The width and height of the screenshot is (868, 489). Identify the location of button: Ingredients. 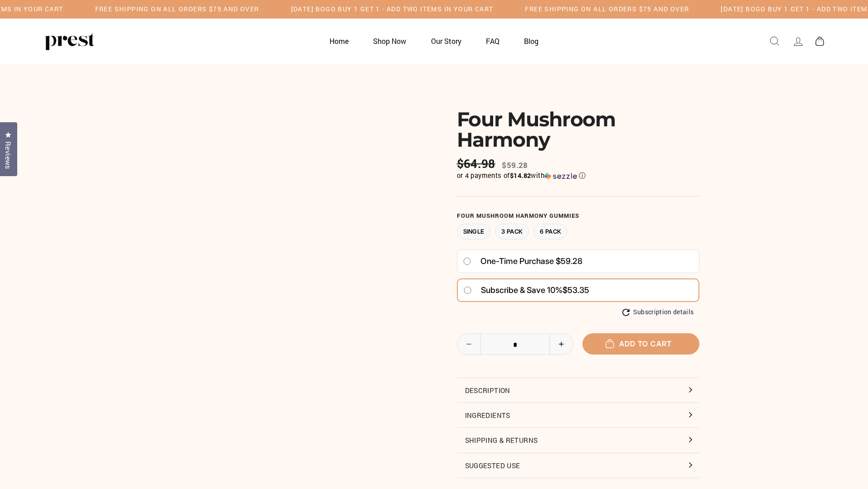
(578, 416).